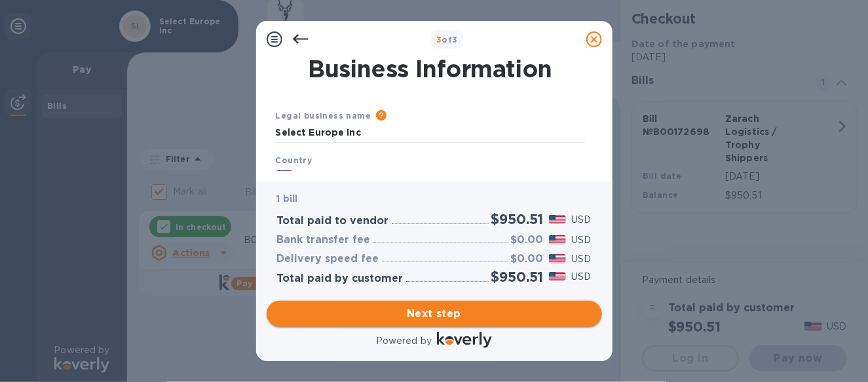 The height and width of the screenshot is (382, 868). What do you see at coordinates (324, 240) in the screenshot?
I see `h3: Bank transfer fee` at bounding box center [324, 240].